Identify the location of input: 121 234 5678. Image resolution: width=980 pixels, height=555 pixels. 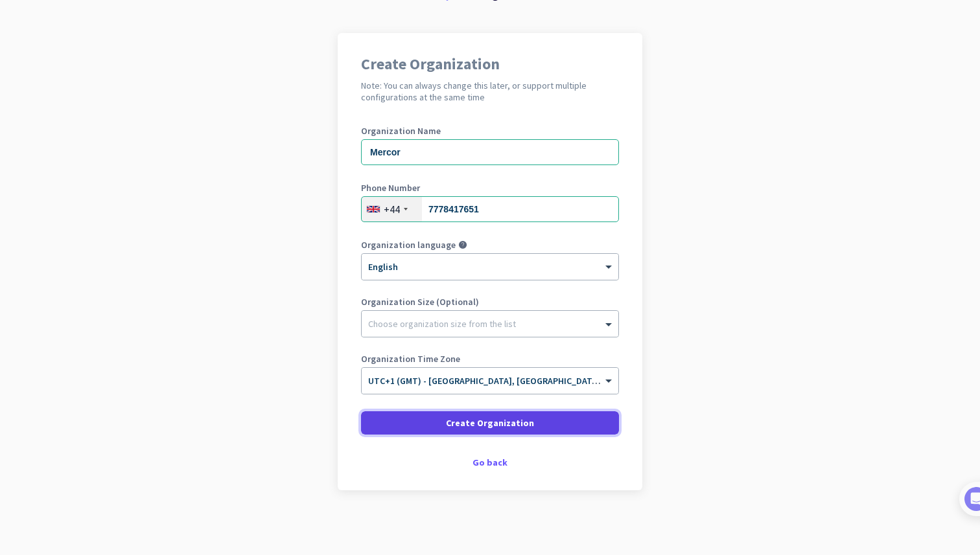
(490, 209).